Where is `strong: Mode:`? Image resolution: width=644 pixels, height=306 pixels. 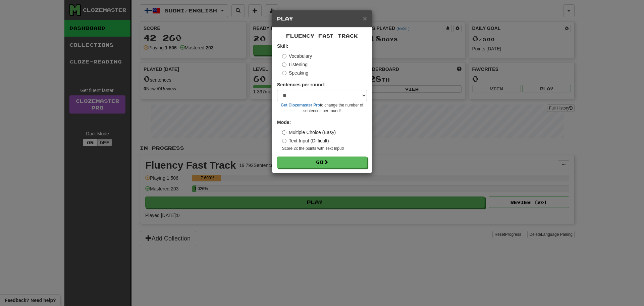
strong: Mode: is located at coordinates (284, 122).